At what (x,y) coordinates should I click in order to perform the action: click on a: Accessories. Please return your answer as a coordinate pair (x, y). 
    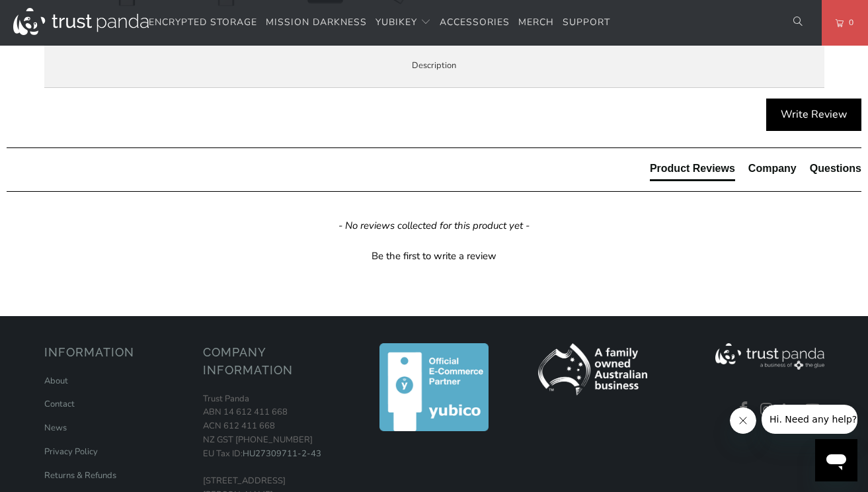
    Looking at the image, I should click on (474, 23).